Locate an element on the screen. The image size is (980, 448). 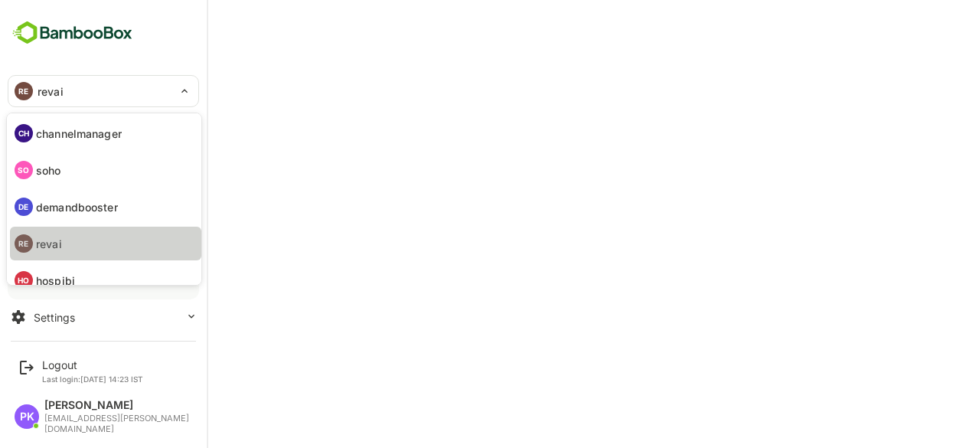
p: demandbooster is located at coordinates (76, 206).